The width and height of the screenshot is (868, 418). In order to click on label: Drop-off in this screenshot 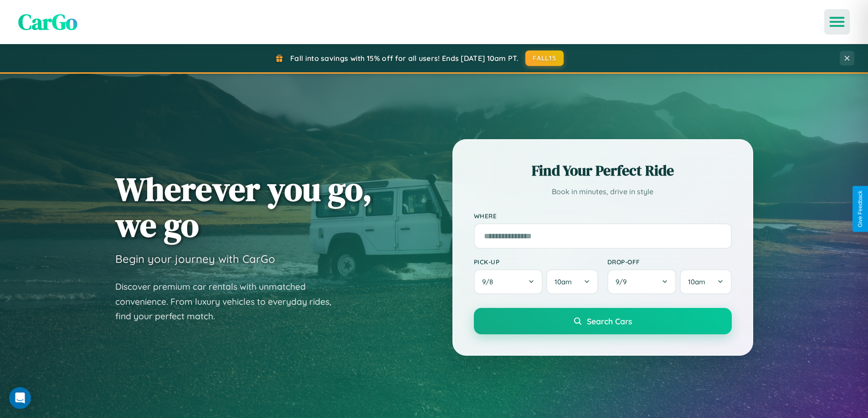, I will do `click(669, 262)`.